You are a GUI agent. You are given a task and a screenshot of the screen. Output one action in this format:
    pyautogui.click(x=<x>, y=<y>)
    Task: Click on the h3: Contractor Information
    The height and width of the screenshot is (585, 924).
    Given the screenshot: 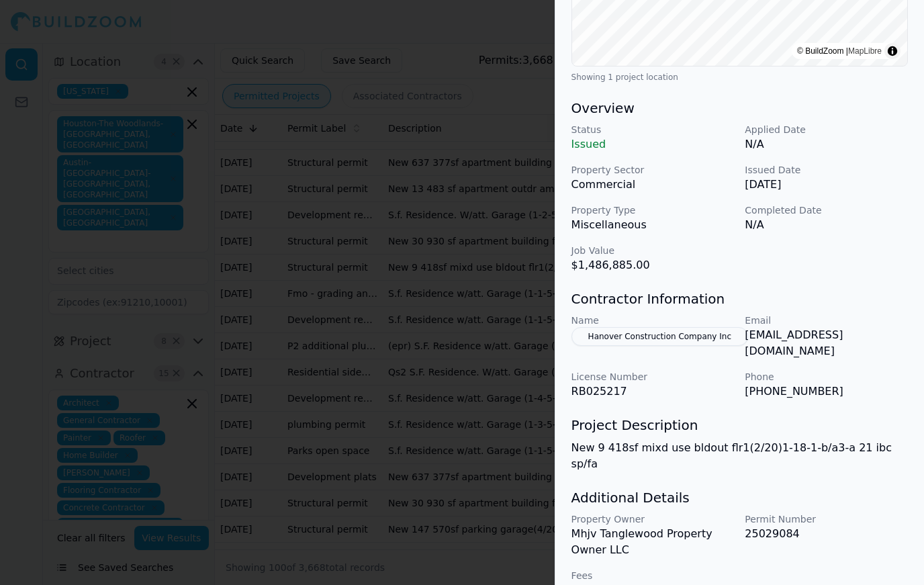 What is the action you would take?
    pyautogui.click(x=739, y=299)
    